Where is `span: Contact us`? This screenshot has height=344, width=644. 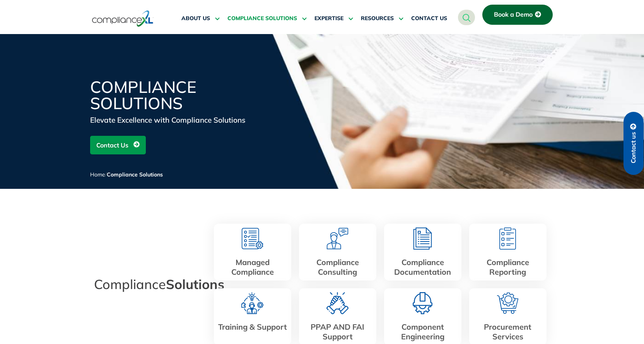 span: Contact us is located at coordinates (634, 148).